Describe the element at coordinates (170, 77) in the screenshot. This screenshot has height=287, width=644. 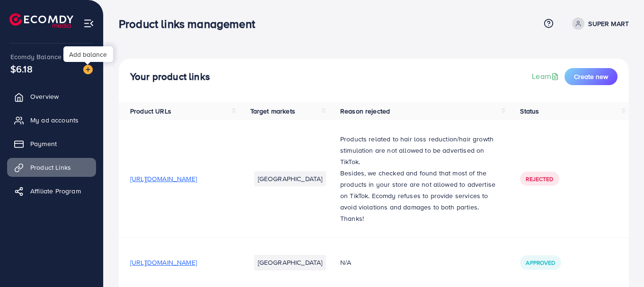
I see `h4: Your product links` at that location.